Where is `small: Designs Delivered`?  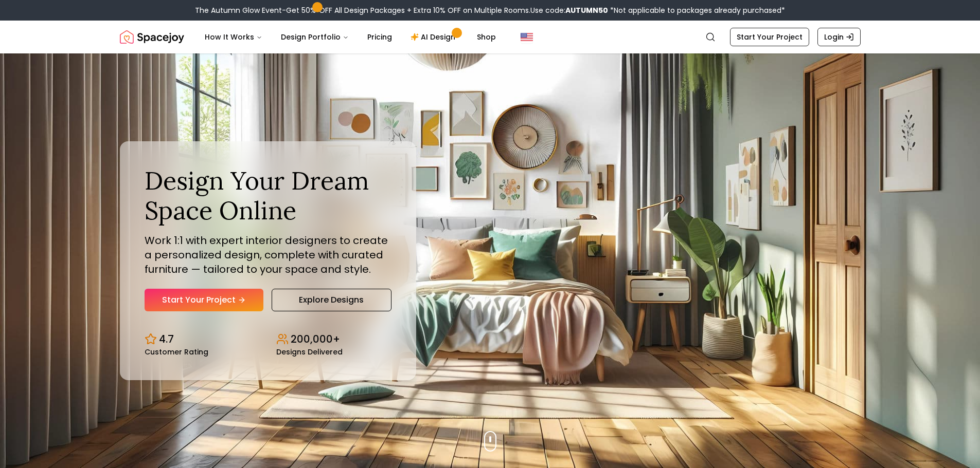
small: Designs Delivered is located at coordinates (309, 352).